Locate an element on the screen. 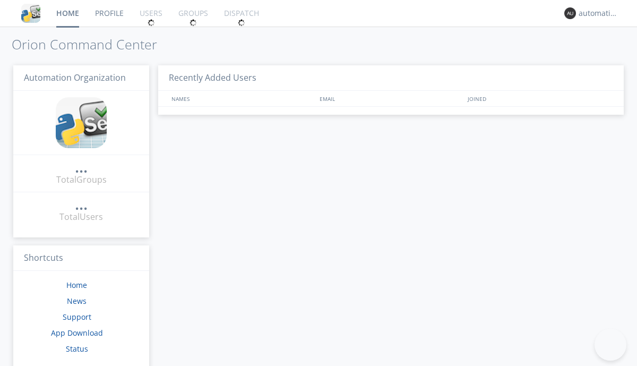 This screenshot has height=366, width=637. a: App Download is located at coordinates (77, 332).